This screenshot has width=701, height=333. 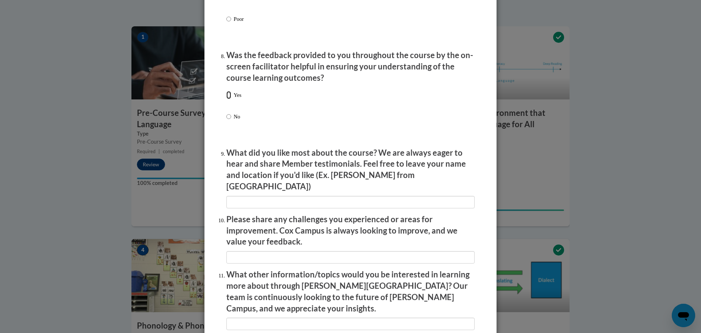 I want to click on p: Poor, so click(x=244, y=19).